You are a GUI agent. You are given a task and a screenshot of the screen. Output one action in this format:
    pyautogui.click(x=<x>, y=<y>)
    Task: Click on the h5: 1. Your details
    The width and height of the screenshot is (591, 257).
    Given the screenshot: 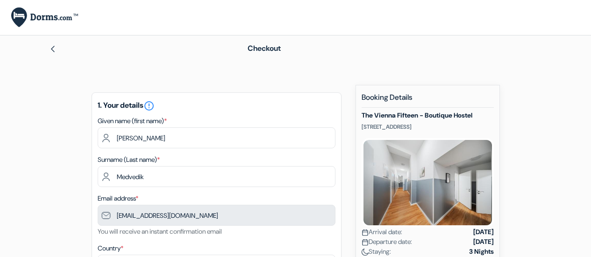 What is the action you would take?
    pyautogui.click(x=216, y=106)
    